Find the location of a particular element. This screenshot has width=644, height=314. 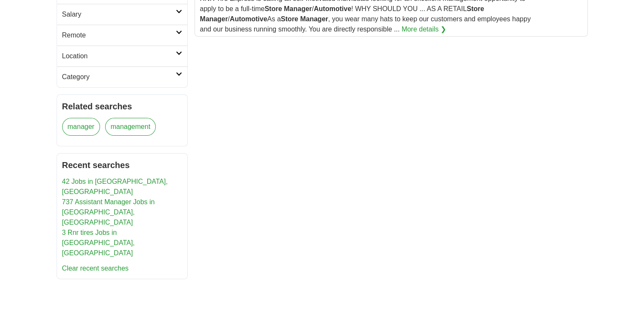

a: management is located at coordinates (130, 127).